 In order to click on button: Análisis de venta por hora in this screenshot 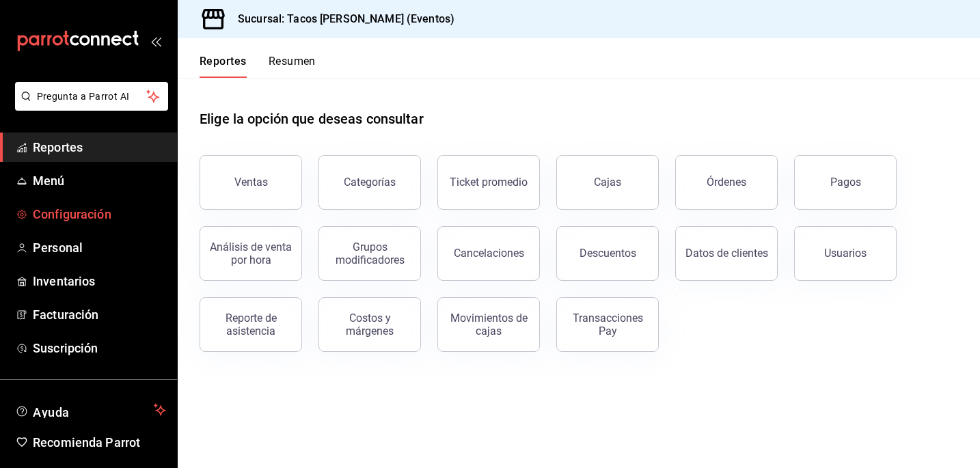, I will do `click(251, 254)`.